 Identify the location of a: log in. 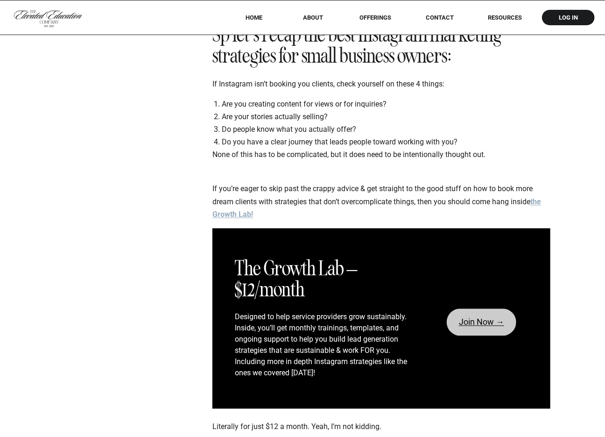
(569, 17).